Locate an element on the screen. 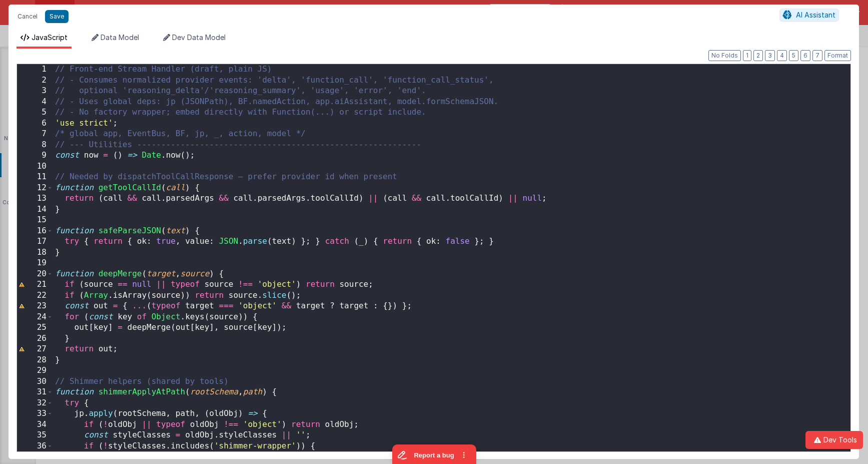  div: 31 is located at coordinates (35, 392).